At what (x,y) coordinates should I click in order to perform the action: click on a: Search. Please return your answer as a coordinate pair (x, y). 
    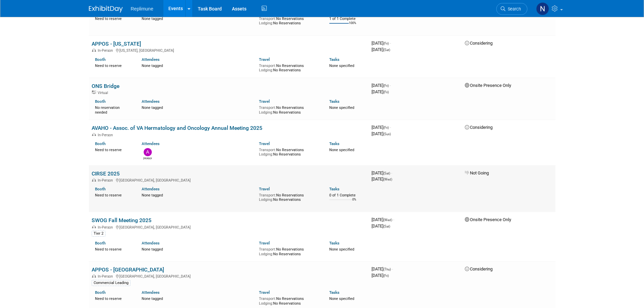
    Looking at the image, I should click on (512, 9).